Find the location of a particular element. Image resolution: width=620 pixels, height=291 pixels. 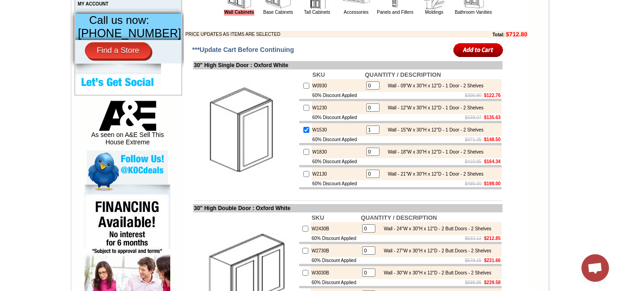

div: Wall - 24"W x 30"H x 12"D - 2 Butt Doors - 2 Shelves is located at coordinates (435, 228).